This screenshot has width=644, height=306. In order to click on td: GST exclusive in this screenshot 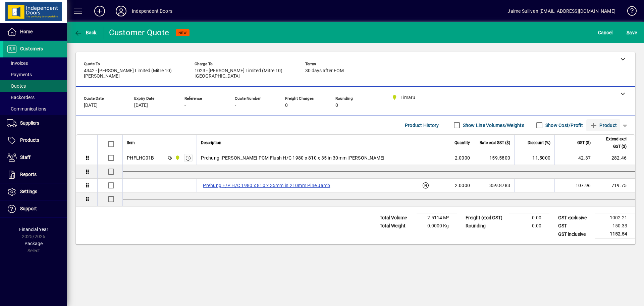, I will do `click(576, 218)`.